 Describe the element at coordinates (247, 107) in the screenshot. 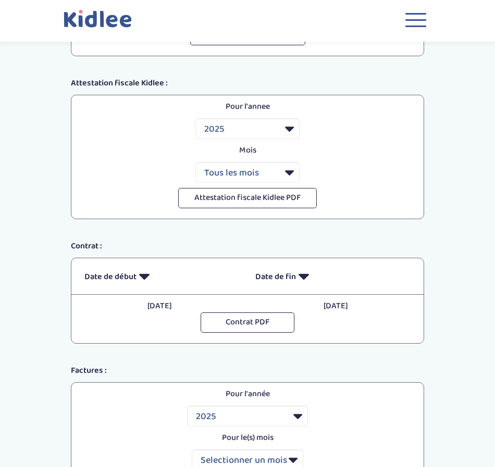

I see `p: Pour l'annee` at that location.